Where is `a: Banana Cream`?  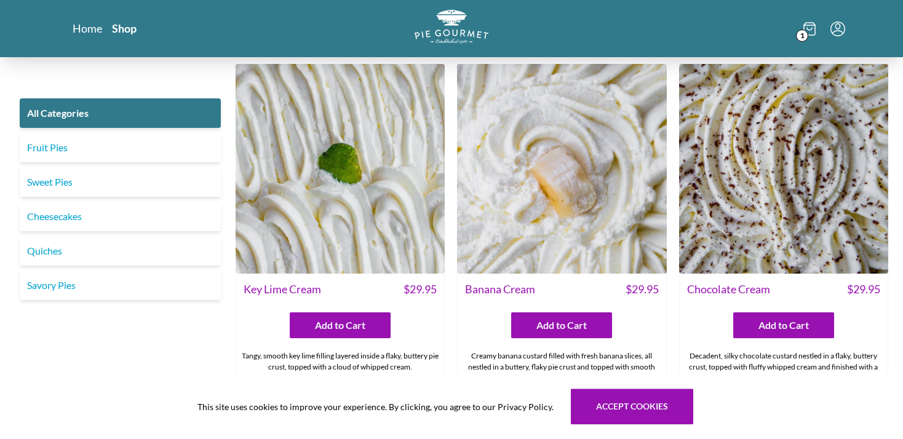
a: Banana Cream is located at coordinates (561, 168).